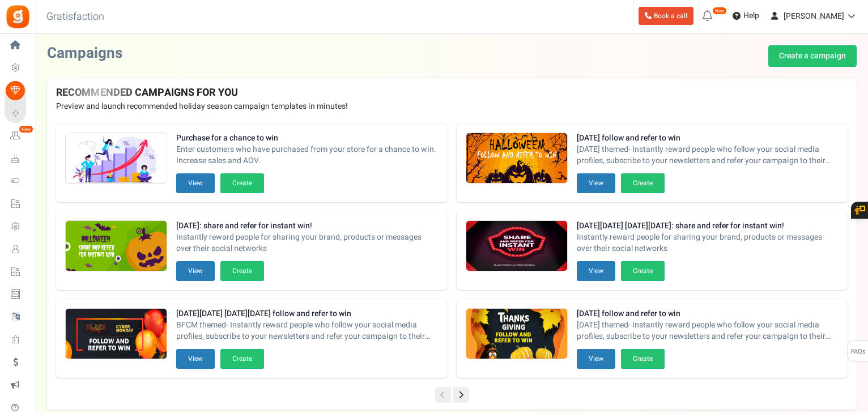 The width and height of the screenshot is (868, 413). What do you see at coordinates (813, 56) in the screenshot?
I see `a: Create a campaign` at bounding box center [813, 56].